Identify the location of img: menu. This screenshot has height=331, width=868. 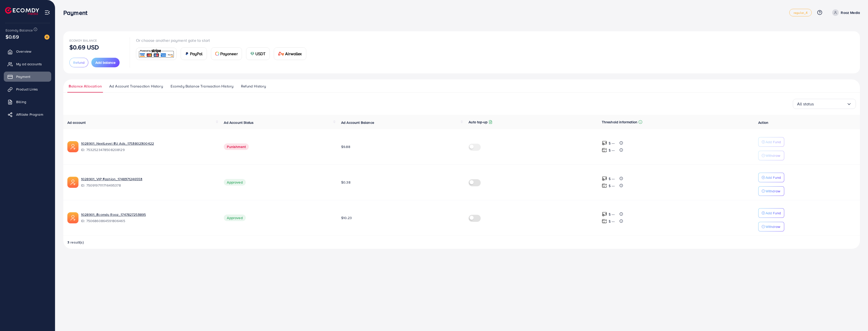
(47, 12).